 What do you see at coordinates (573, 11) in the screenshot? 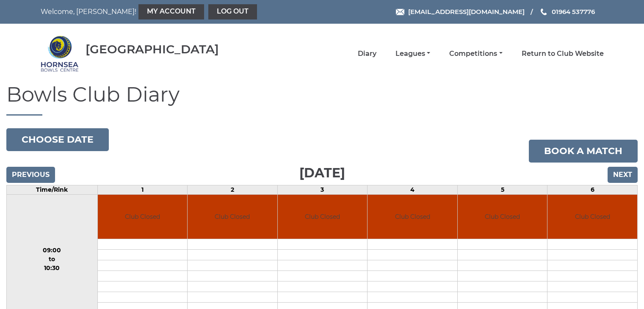
I see `span: 01964 537776` at bounding box center [573, 11].